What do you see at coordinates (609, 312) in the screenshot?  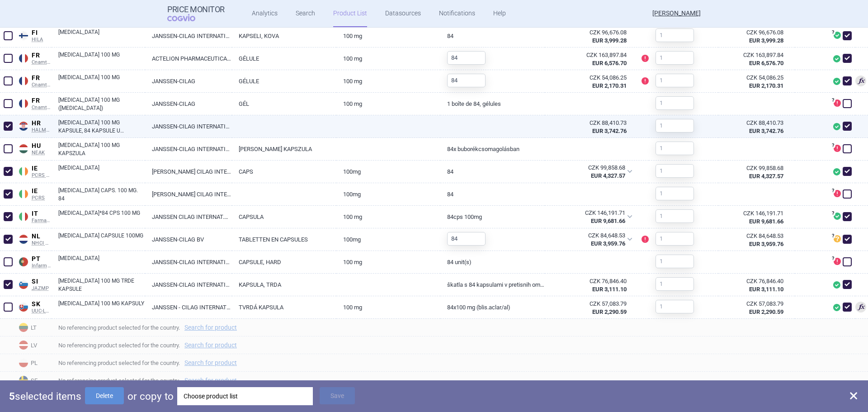 I see `strong: EUR 2,290.59` at bounding box center [609, 312].